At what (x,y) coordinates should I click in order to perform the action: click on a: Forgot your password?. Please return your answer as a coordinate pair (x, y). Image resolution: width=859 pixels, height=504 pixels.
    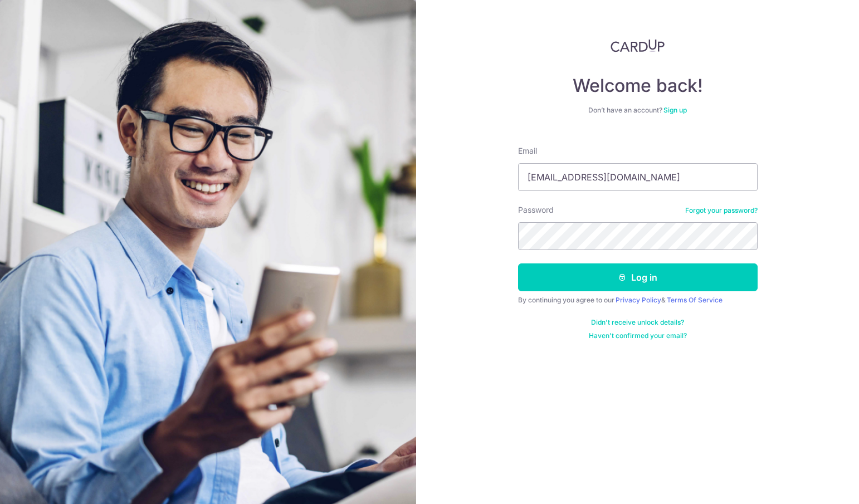
    Looking at the image, I should click on (721, 210).